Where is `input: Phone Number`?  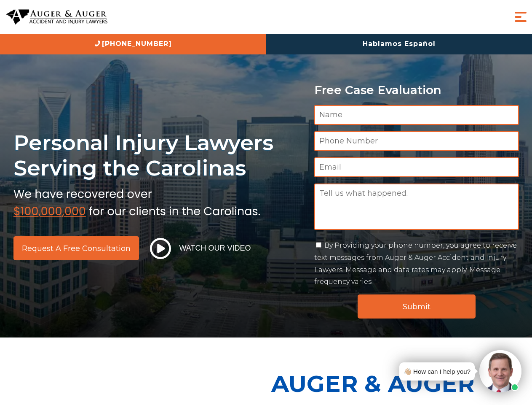 input: Phone Number is located at coordinates (417, 141).